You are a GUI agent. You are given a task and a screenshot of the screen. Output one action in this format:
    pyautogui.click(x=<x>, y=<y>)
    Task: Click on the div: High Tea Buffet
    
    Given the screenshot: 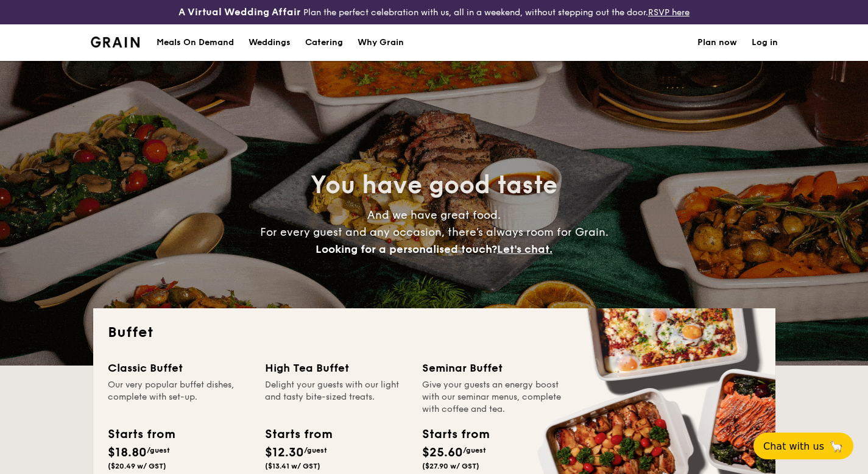 What is the action you would take?
    pyautogui.click(x=336, y=368)
    